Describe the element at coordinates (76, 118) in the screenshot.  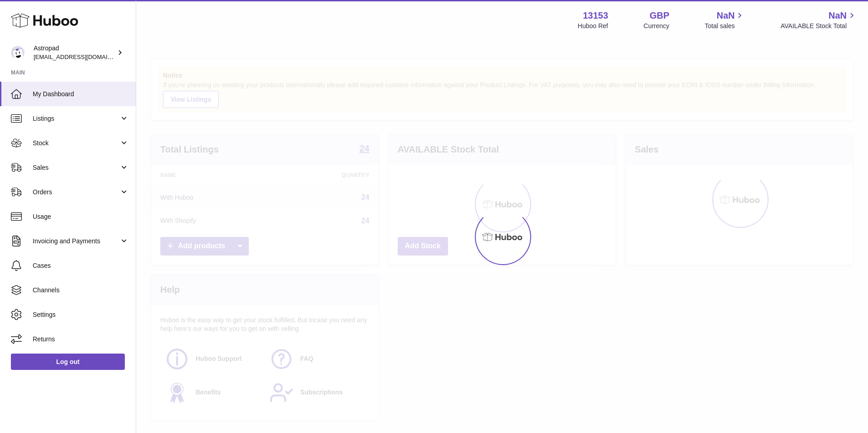
I see `span: Listings` at that location.